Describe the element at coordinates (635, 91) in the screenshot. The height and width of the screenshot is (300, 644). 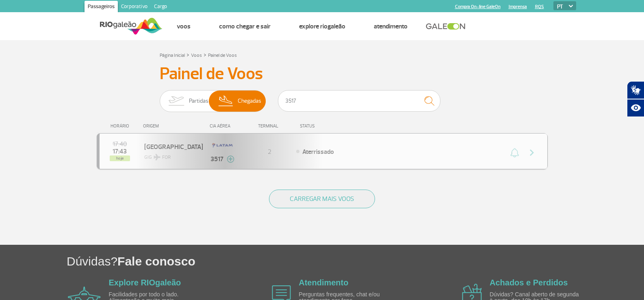
I see `button: Abrir tradutor de língua de sinais.` at that location.